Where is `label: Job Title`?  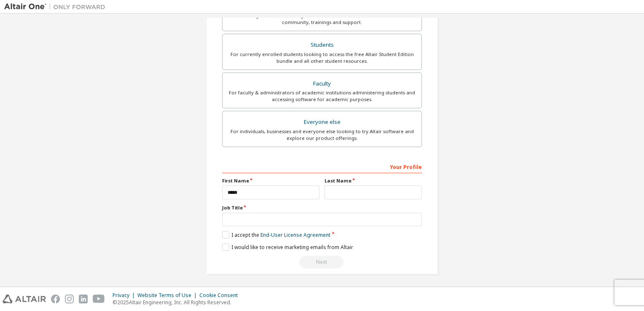 label: Job Title is located at coordinates (322, 208).